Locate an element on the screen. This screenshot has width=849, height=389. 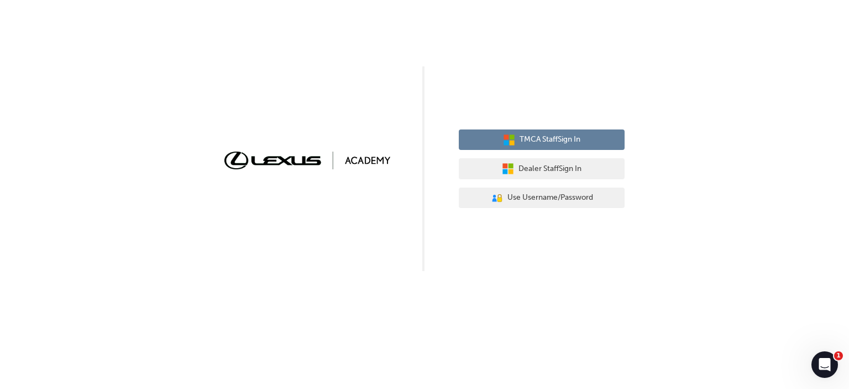
button: Use Username/Password is located at coordinates (542, 198).